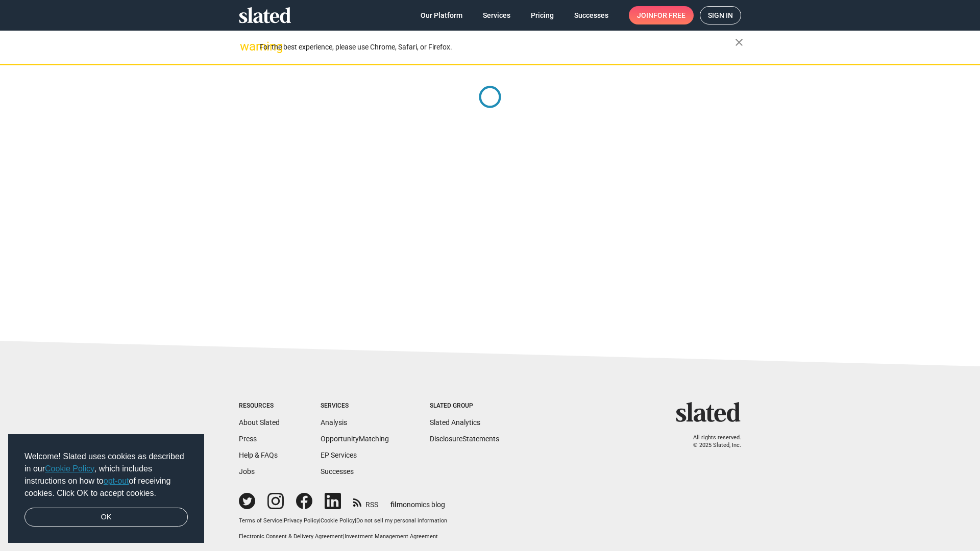  I want to click on p: All rights reserved. © 2025 Slated, Inc., so click(712, 442).